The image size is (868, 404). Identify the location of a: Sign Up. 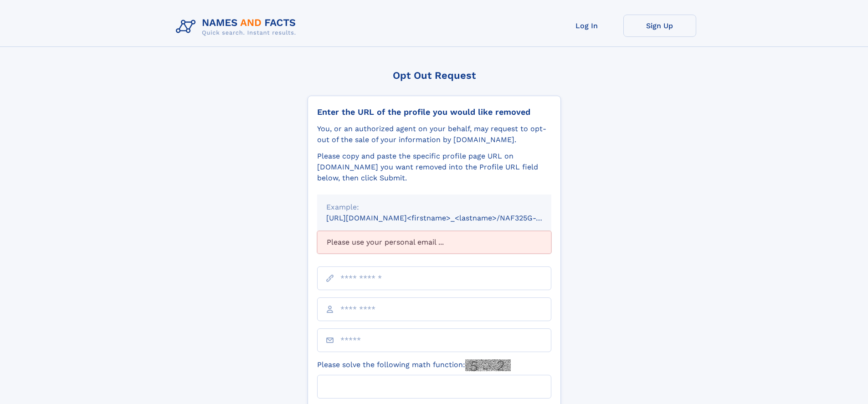
(660, 26).